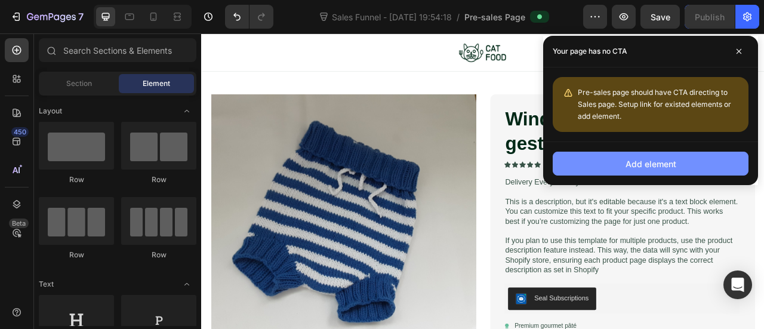 The width and height of the screenshot is (764, 329). Describe the element at coordinates (495, 17) in the screenshot. I see `span: Pre-sales Page` at that location.